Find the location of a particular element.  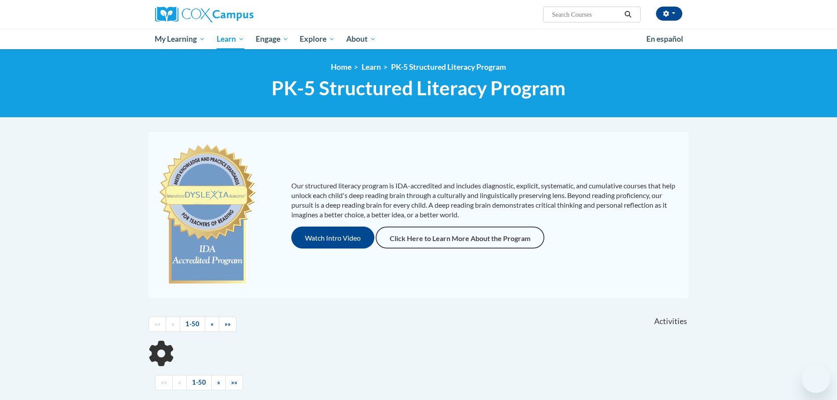

a: About is located at coordinates (361, 39).